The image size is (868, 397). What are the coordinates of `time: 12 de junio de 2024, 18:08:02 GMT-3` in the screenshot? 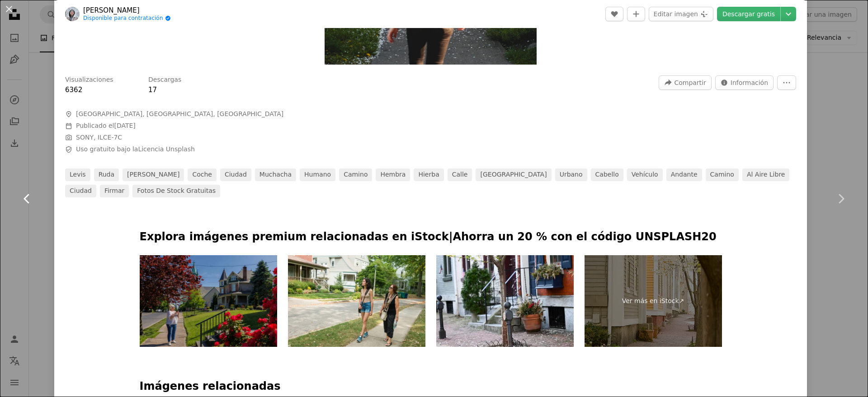 It's located at (124, 126).